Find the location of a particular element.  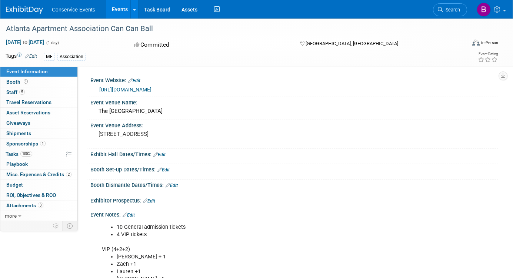

div: Atlanta Apartment Association Can Can Ball is located at coordinates (230, 29).